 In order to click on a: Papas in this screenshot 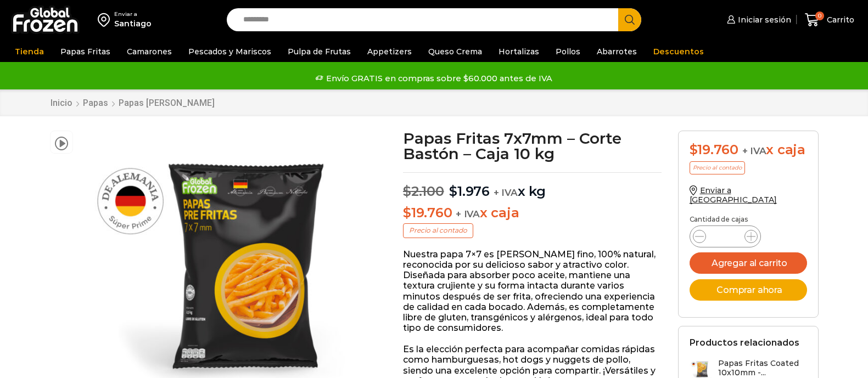, I will do `click(95, 103)`.